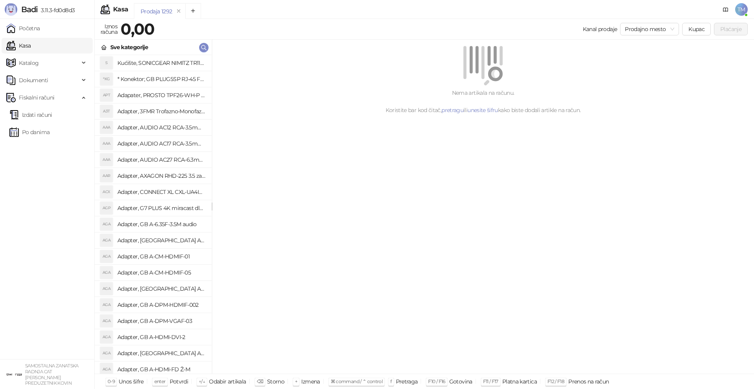 Image resolution: width=754 pixels, height=389 pixels. What do you see at coordinates (600, 29) in the screenshot?
I see `div: Kanal prodaje` at bounding box center [600, 29].